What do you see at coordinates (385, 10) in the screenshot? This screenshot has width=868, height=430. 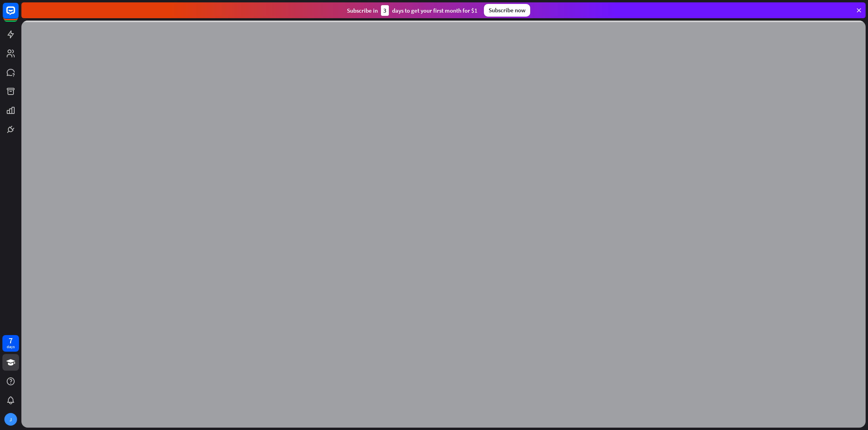 I see `div: 3` at bounding box center [385, 10].